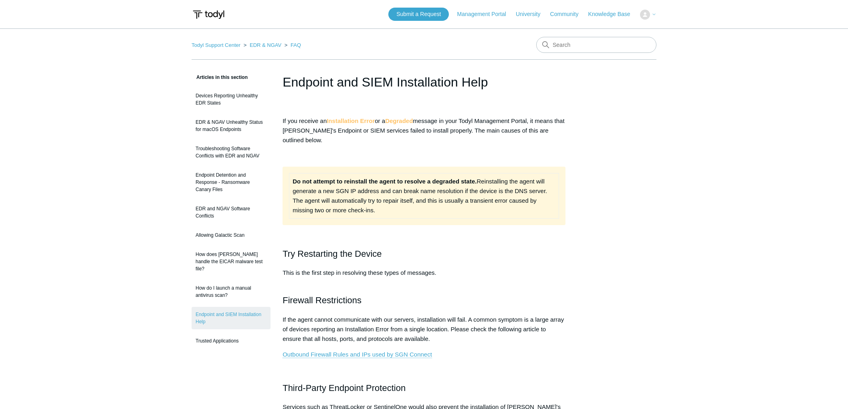 The height and width of the screenshot is (409, 848). What do you see at coordinates (231, 292) in the screenshot?
I see `a: How do I launch a manual antivirus scan?` at bounding box center [231, 292].